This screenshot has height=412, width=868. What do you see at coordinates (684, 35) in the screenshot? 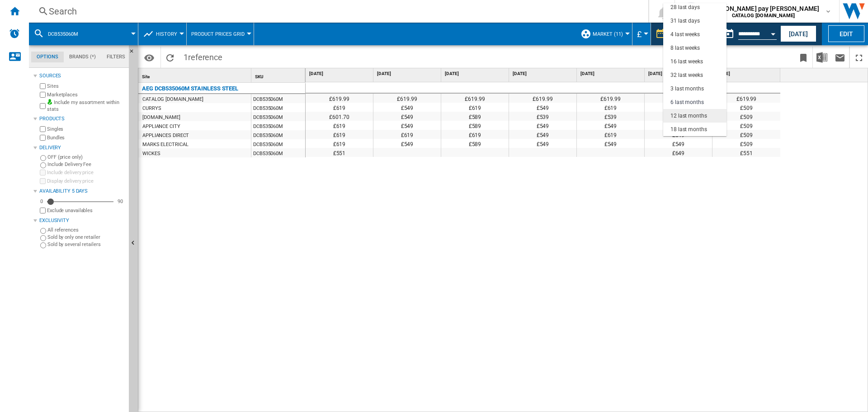
I see `div: 4 last weeks` at bounding box center [684, 35].